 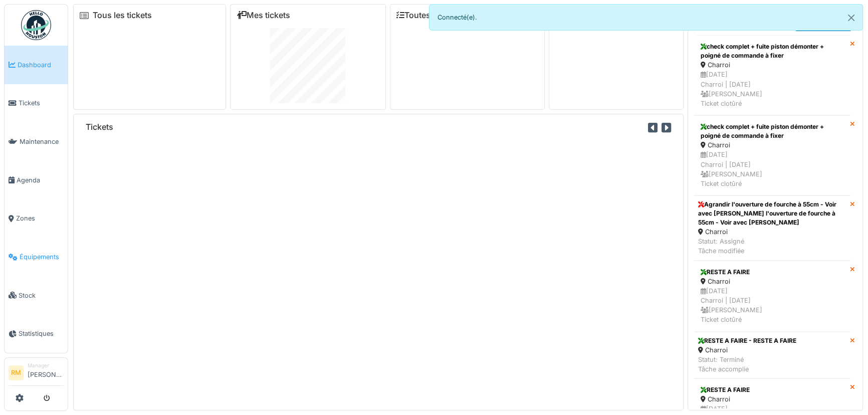 I want to click on span: Maintenance, so click(x=42, y=141).